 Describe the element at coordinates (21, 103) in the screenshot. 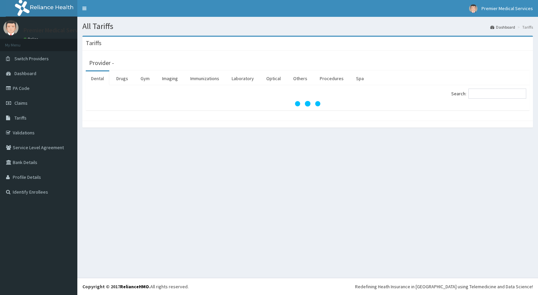

I see `span: Claims` at that location.